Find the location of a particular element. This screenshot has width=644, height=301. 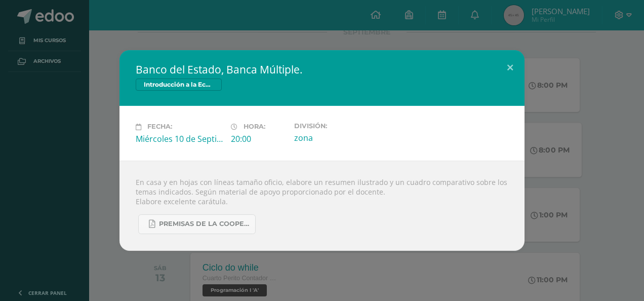

div: En casa y en hojas con líneas tamaño oficio, elabore un resumen ilustrado y un cuadro comparativo... is located at coordinates (322, 206).